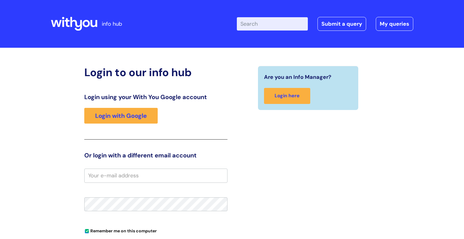 Image resolution: width=464 pixels, height=239 pixels. Describe the element at coordinates (395, 24) in the screenshot. I see `a: My queries` at that location.